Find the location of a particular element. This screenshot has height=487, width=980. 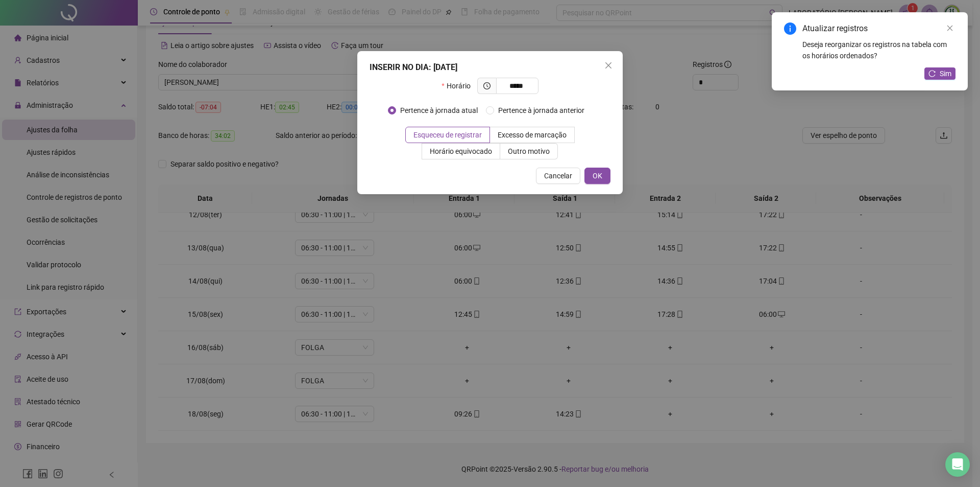

span: Sim is located at coordinates (945, 74).